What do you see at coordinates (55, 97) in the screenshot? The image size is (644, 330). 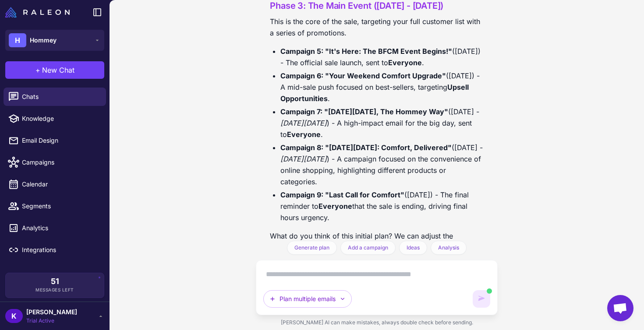 I see `a: Chats` at bounding box center [55, 97].